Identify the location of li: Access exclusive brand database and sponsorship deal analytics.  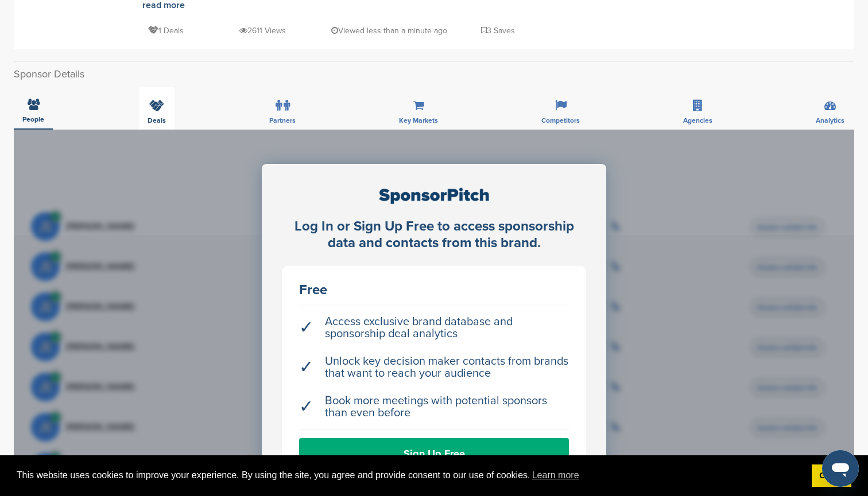
(434, 328).